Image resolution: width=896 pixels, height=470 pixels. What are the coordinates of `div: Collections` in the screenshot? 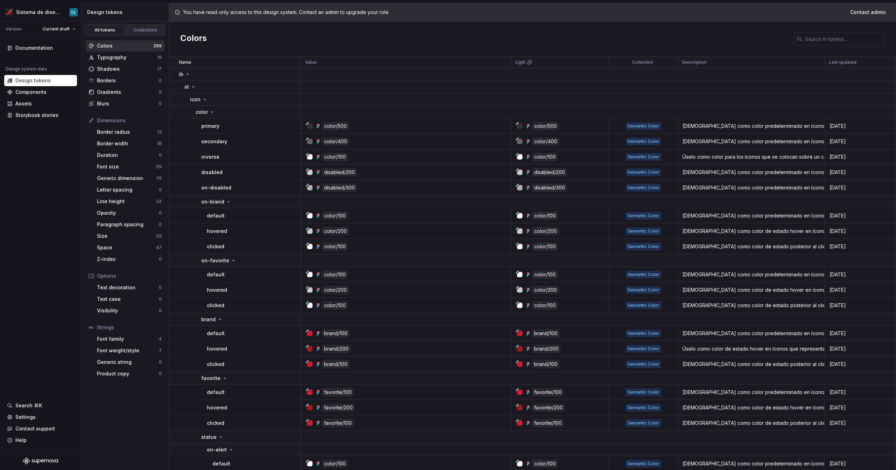 It's located at (146, 30).